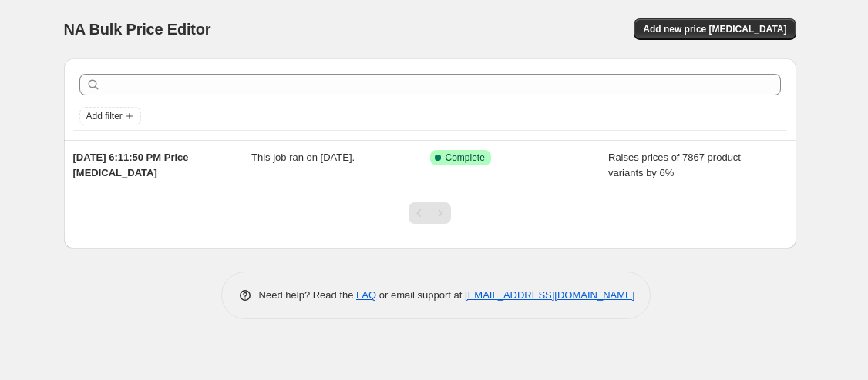 The height and width of the screenshot is (380, 868). What do you see at coordinates (366, 295) in the screenshot?
I see `a: FAQ` at bounding box center [366, 295].